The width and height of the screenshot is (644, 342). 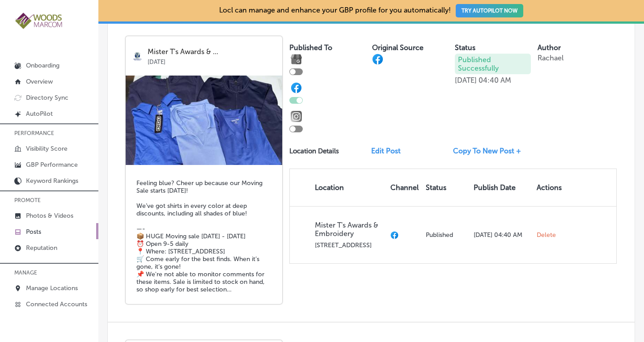 I want to click on p: Rachael, so click(x=551, y=58).